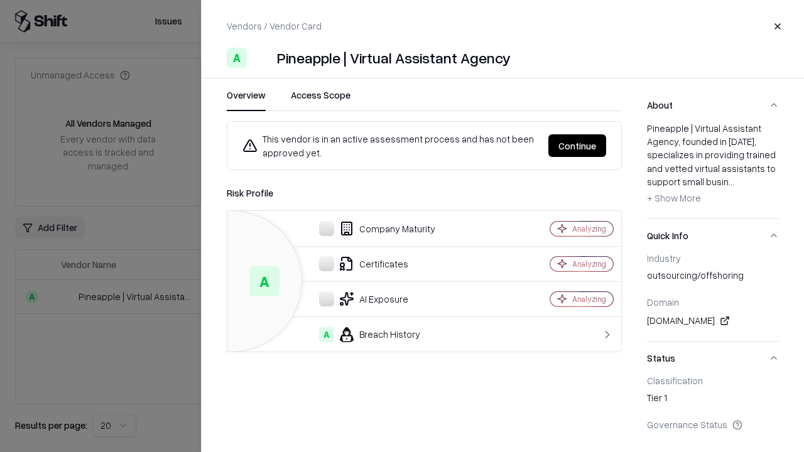 The width and height of the screenshot is (804, 452). I want to click on div: Classification, so click(713, 381).